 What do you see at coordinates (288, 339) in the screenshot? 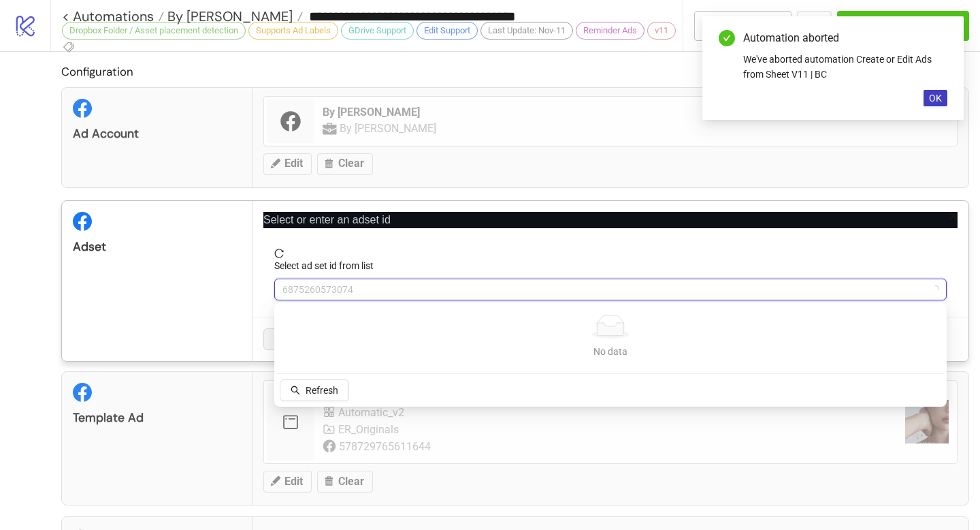
I see `button: Cancel` at bounding box center [288, 339].